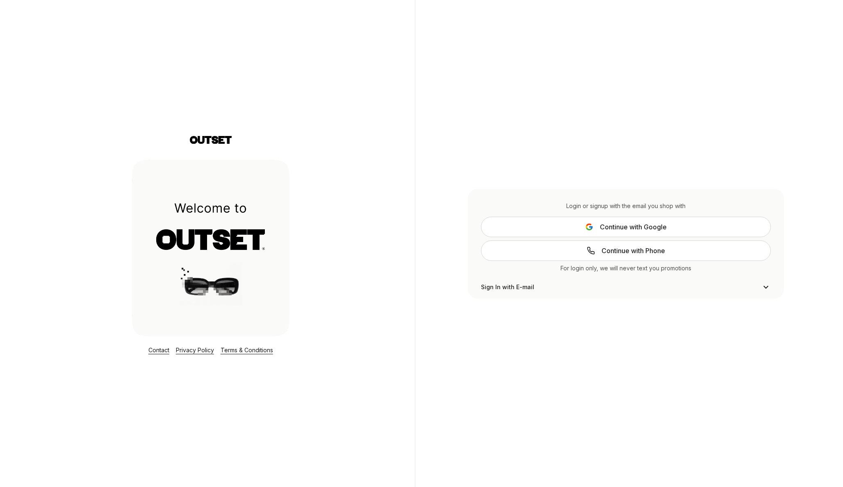 This screenshot has height=487, width=843. Describe the element at coordinates (211, 248) in the screenshot. I see `img: Login Layout Image` at that location.